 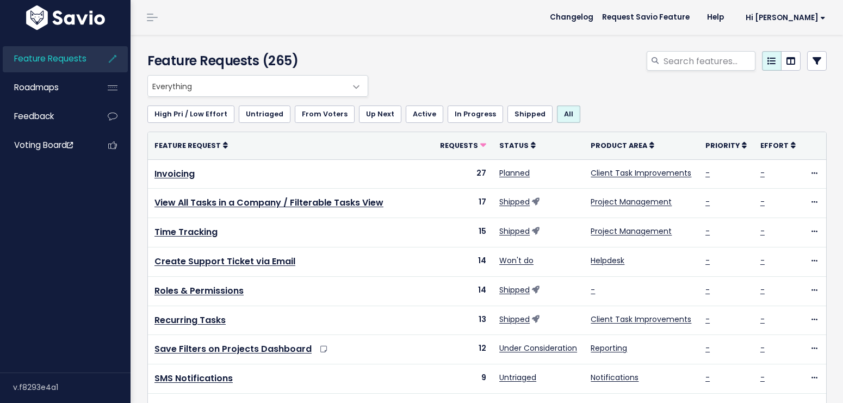 I want to click on a: From Voters, so click(x=325, y=114).